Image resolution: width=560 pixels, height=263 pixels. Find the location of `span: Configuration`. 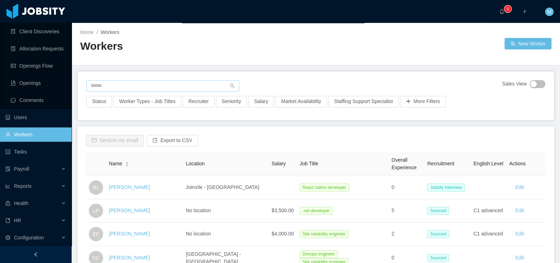

span: Configuration is located at coordinates (29, 238).